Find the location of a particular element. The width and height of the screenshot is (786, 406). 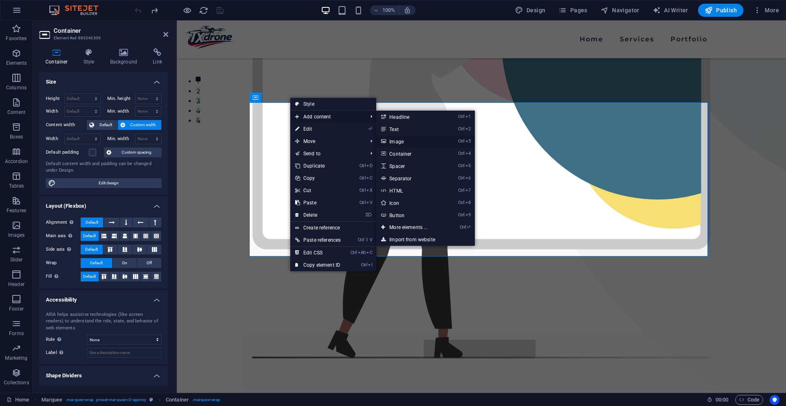

button: On is located at coordinates (125, 263).